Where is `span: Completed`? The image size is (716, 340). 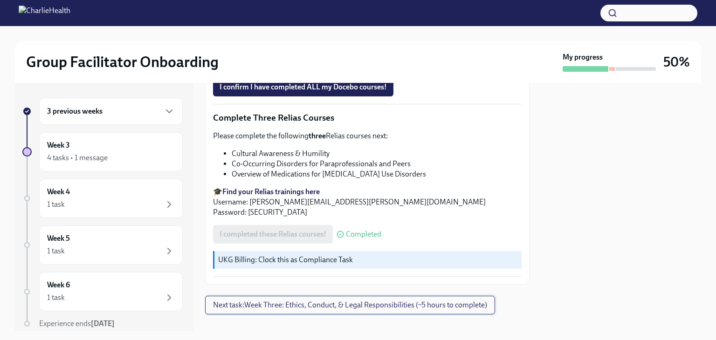 span: Completed is located at coordinates (363, 234).